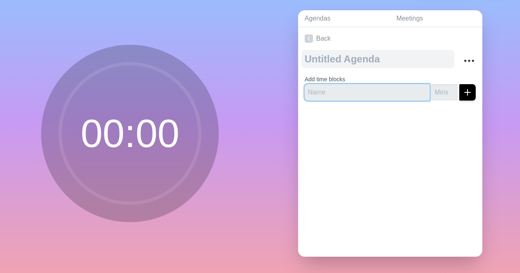 This screenshot has width=520, height=273. What do you see at coordinates (343, 18) in the screenshot?
I see `a: Agendas` at bounding box center [343, 18].